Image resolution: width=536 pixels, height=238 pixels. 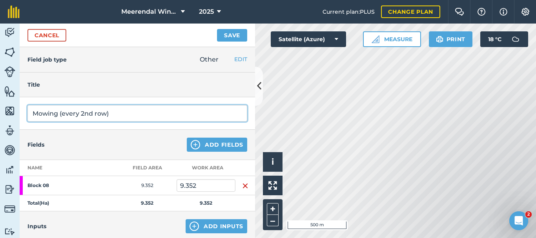 What do you see at coordinates (150, 12) in the screenshot?
I see `span: Meerendal Wine Estate` at bounding box center [150, 12].